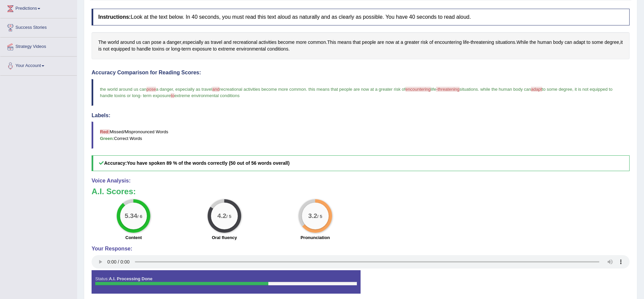  Describe the element at coordinates (447, 89) in the screenshot. I see `span: -threatening` at that location.